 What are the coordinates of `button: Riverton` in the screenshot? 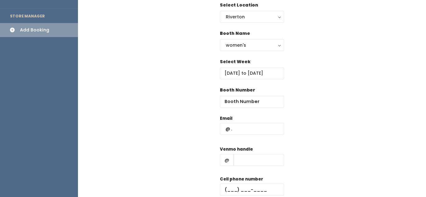 It's located at (252, 17).